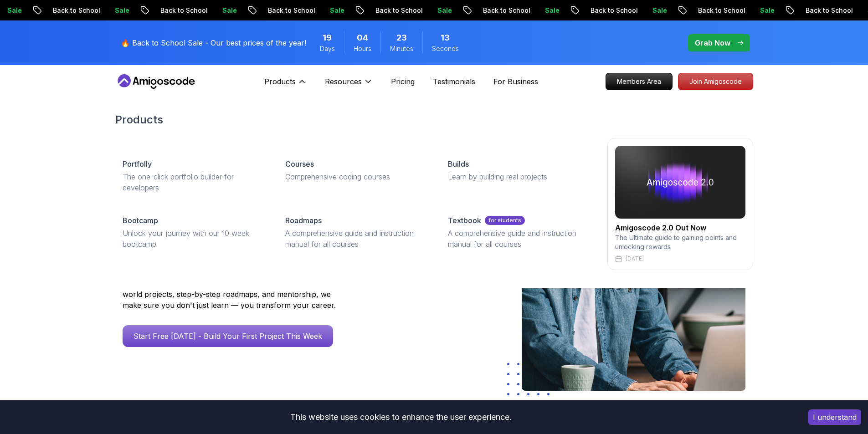 This screenshot has width=868, height=434. What do you see at coordinates (299, 164) in the screenshot?
I see `p: Courses` at bounding box center [299, 164].